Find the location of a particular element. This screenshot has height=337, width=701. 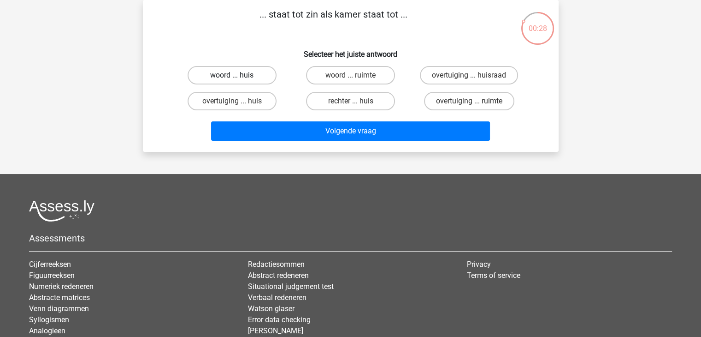

p: ... staat tot zin als kamer staat tot ... is located at coordinates (333, 21).